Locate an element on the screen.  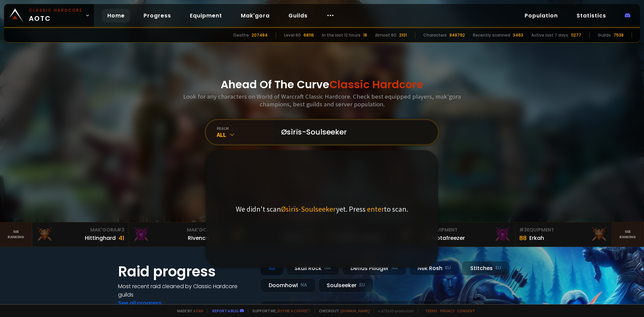
div: Stitches is located at coordinates (486, 268).